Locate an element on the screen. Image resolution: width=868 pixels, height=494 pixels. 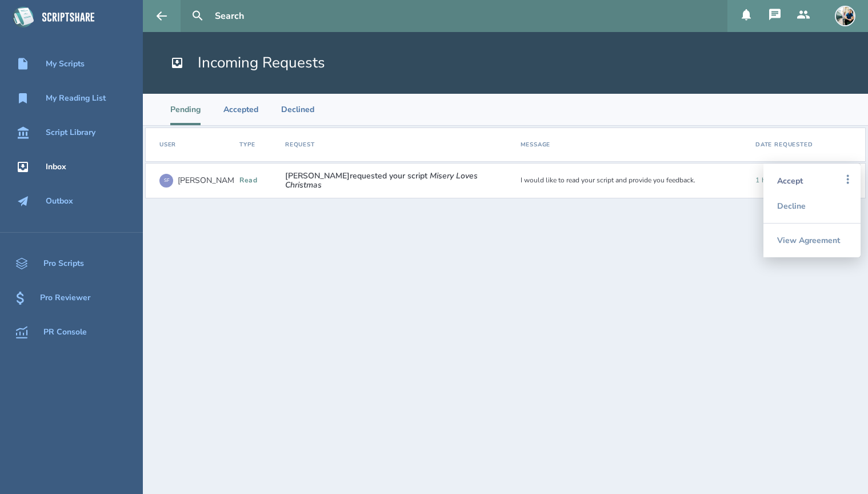
div: SF is located at coordinates (167, 180).